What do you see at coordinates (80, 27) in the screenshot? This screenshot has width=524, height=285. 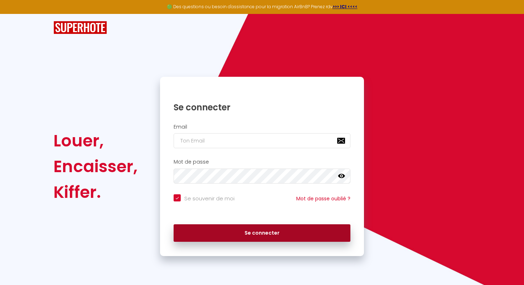 I see `img: SuperHote logo` at bounding box center [80, 27].